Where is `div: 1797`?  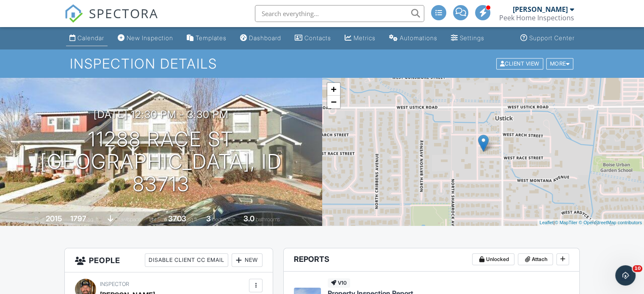 div: 1797 is located at coordinates (78, 218).